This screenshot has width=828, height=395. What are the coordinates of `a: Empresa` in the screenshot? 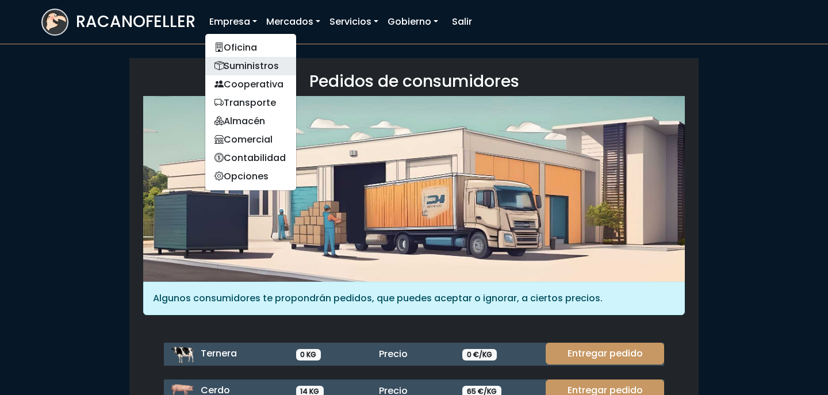 It's located at (233, 22).